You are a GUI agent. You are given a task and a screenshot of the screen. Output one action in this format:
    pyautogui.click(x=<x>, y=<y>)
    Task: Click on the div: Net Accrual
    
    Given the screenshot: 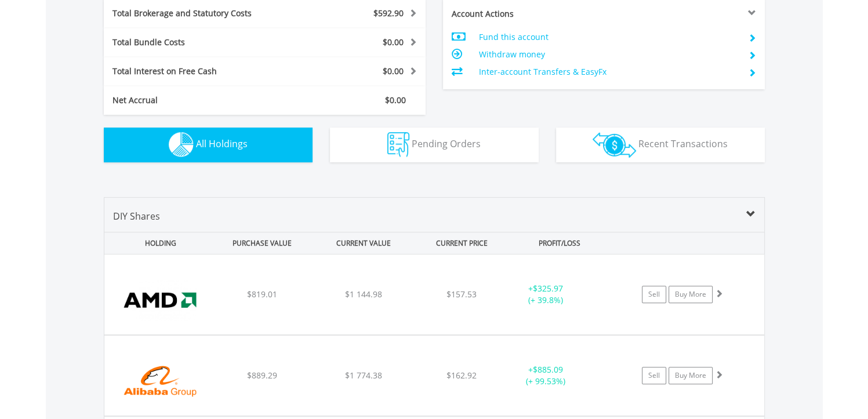 What is the action you would take?
    pyautogui.click(x=198, y=101)
    